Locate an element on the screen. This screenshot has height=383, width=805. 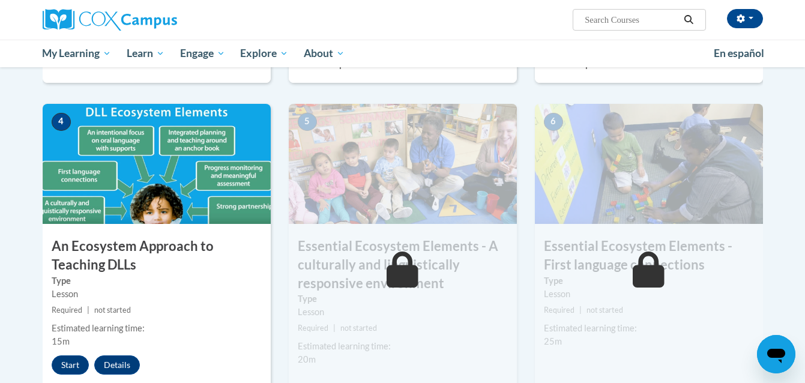
a: En español is located at coordinates (739, 53).